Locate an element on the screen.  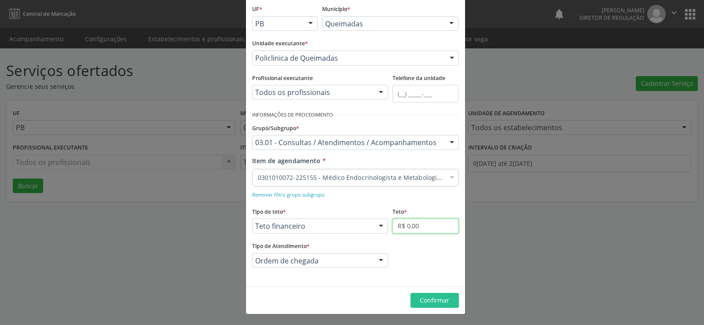
a: Remover filtro grupo subgrupo is located at coordinates (288, 194).